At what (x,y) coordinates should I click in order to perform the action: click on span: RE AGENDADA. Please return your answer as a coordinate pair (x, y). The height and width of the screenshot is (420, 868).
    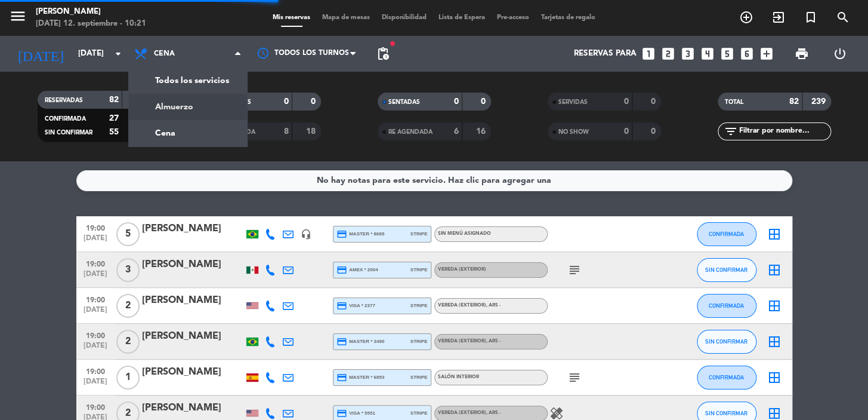
    Looking at the image, I should click on (411, 132).